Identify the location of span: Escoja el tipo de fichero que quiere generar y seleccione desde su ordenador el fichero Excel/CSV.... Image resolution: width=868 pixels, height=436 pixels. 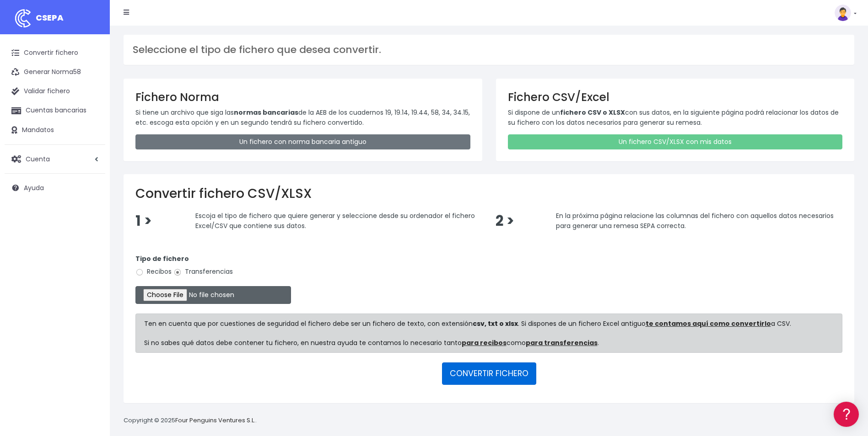
(335, 221).